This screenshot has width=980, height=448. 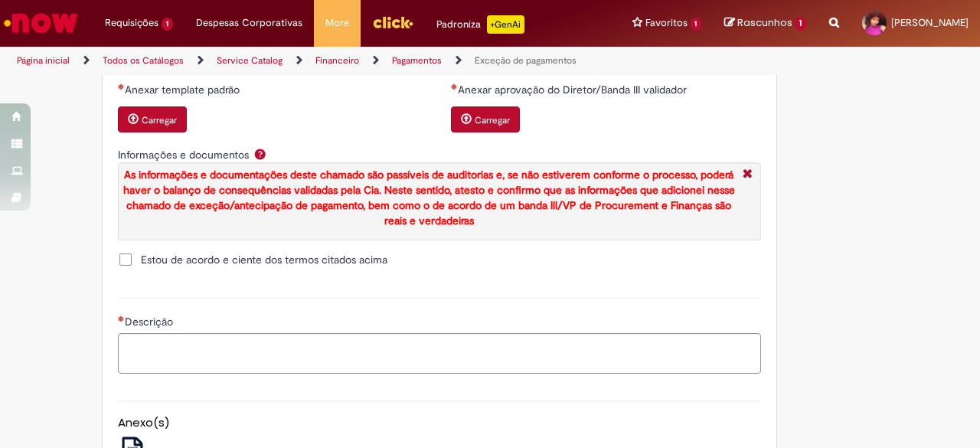 I want to click on img: ServiceNow, so click(x=40, y=22).